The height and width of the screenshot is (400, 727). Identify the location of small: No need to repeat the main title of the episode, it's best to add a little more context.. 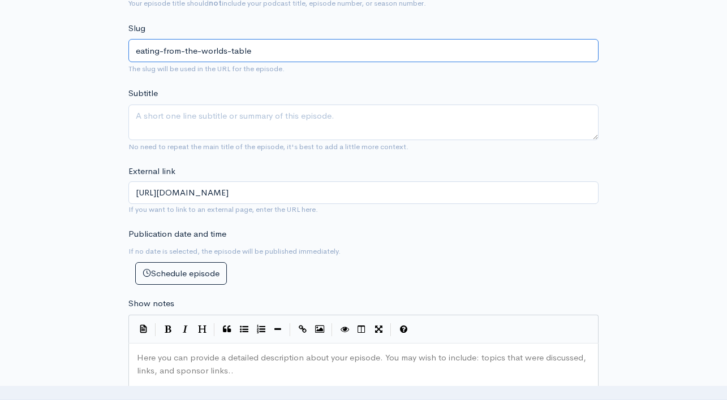
(268, 146).